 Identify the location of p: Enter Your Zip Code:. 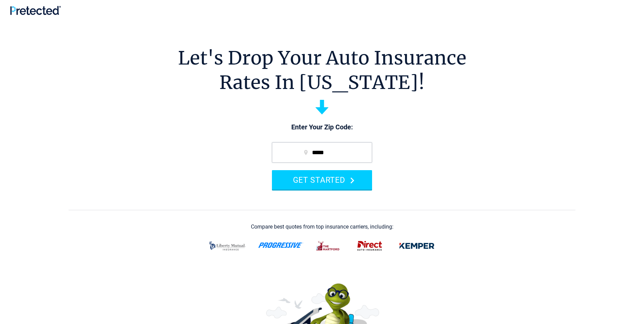
(322, 128).